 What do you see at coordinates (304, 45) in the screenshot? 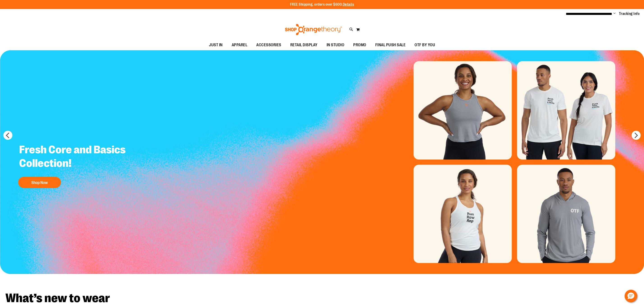
I see `span: RETAIL DISPLAY` at bounding box center [304, 45].